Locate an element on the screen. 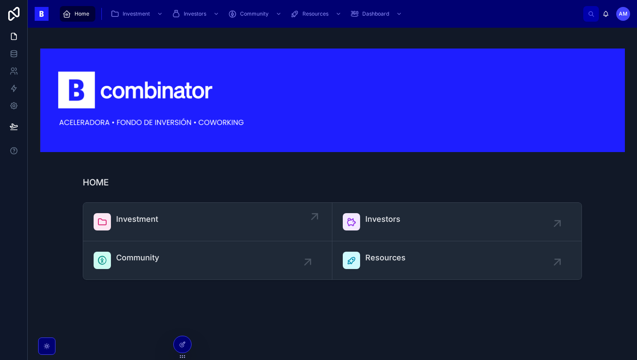 This screenshot has width=637, height=360. img: App logo is located at coordinates (42, 14).